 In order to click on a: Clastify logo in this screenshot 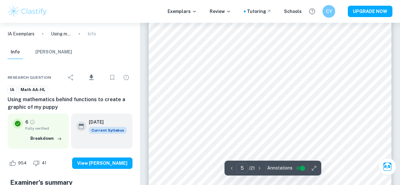, I will do `click(28, 11)`.